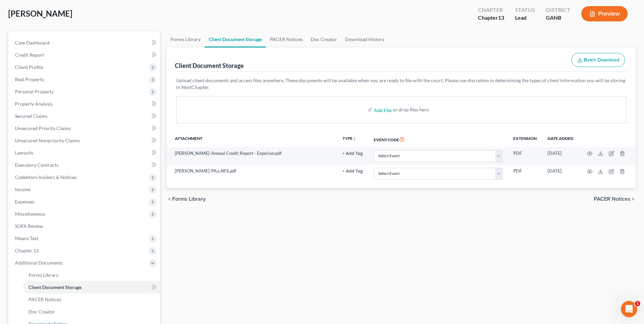  What do you see at coordinates (85, 165) in the screenshot?
I see `a: Executory Contracts` at bounding box center [85, 165].